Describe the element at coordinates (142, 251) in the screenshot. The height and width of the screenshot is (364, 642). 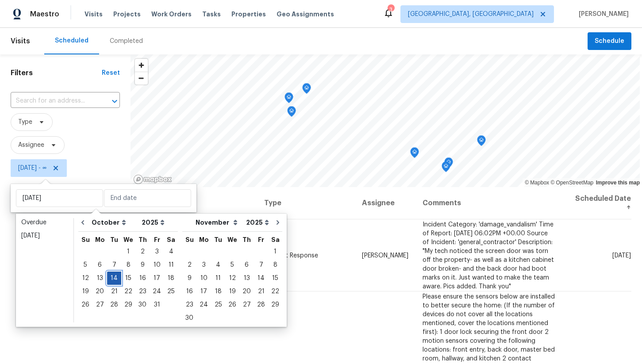
I see `div: Thu Oct 02 2025` at that location.